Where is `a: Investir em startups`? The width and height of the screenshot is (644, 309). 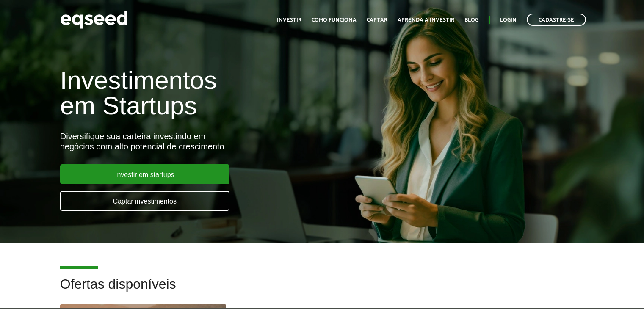 a: Investir em startups is located at coordinates (145, 174).